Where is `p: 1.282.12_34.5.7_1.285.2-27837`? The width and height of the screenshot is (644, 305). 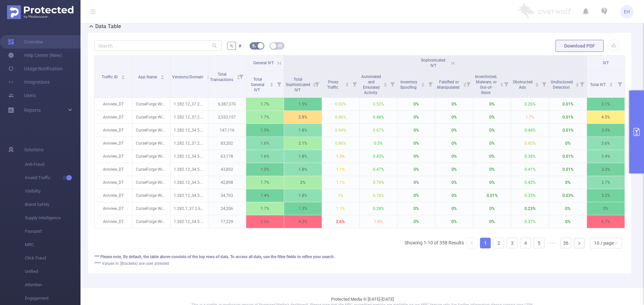 p: 1.282.12_34.5.7_1.285.2-27837 is located at coordinates (189, 157).